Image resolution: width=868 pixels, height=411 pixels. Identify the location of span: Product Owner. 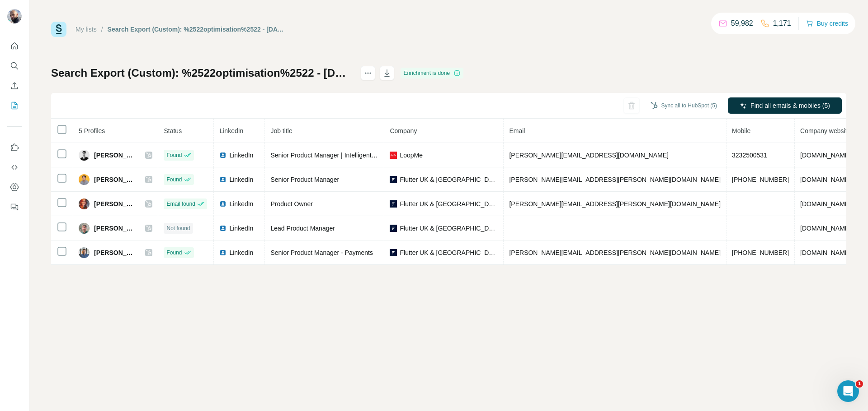
(291, 204).